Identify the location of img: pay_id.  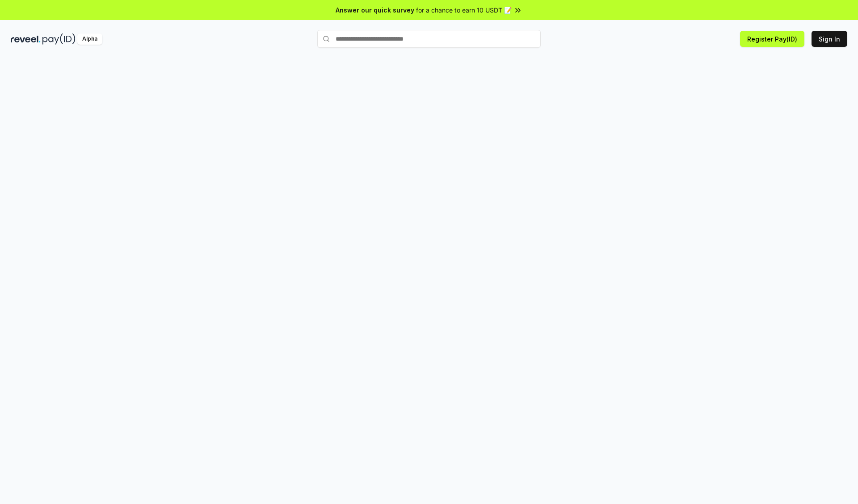
(59, 39).